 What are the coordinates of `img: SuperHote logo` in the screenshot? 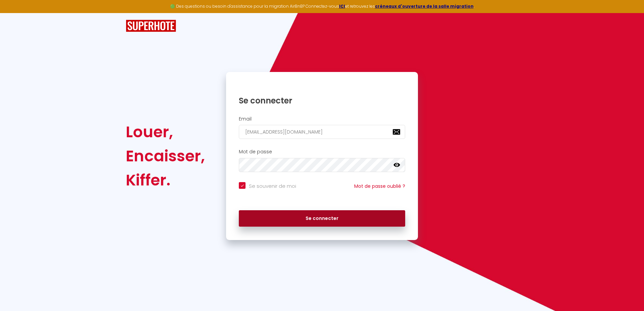 It's located at (151, 26).